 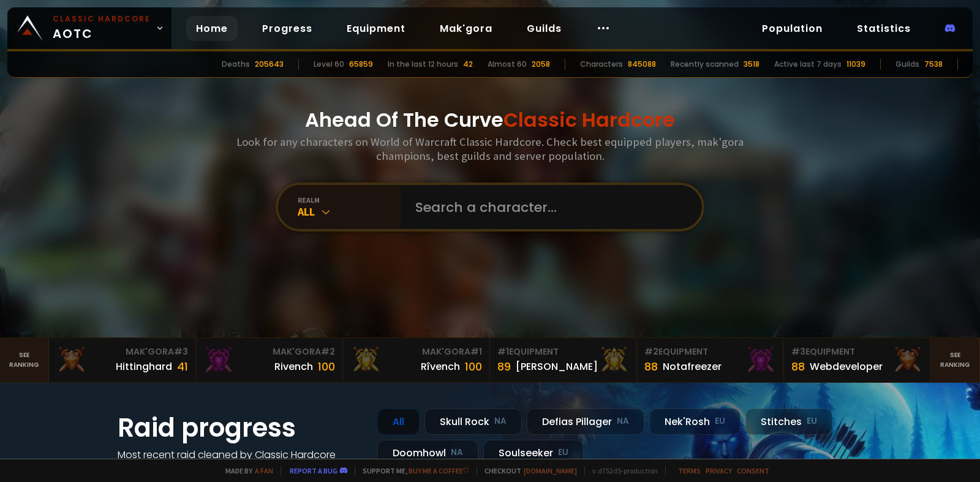 I want to click on small: Classic Hardcore, so click(x=102, y=19).